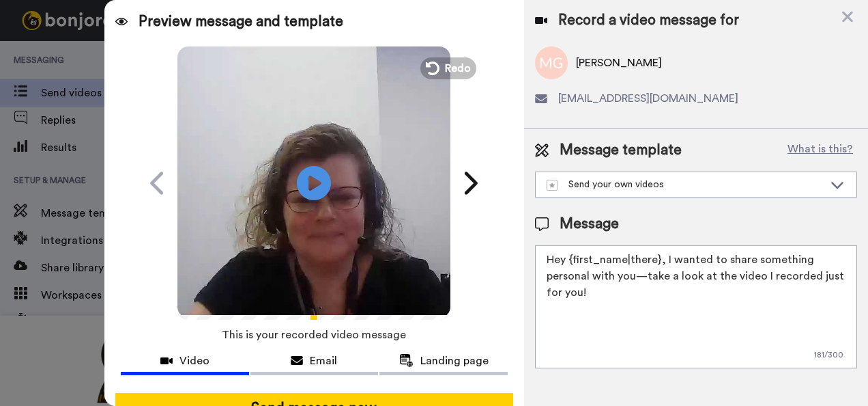 The width and height of the screenshot is (868, 406). What do you see at coordinates (323, 360) in the screenshot?
I see `span: Email` at bounding box center [323, 360].